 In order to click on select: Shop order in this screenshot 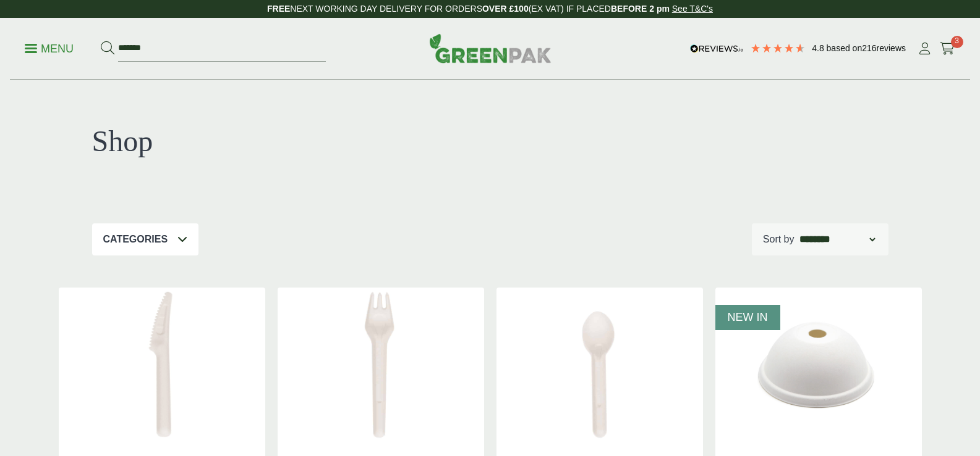, I will do `click(837, 240)`.